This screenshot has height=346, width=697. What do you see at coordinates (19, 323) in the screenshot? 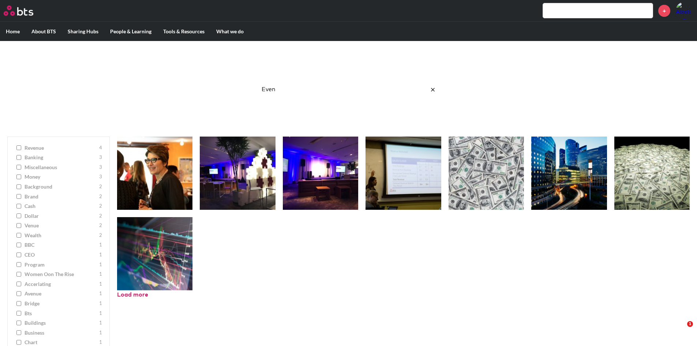
I see `input: buildings 1` at bounding box center [19, 323].